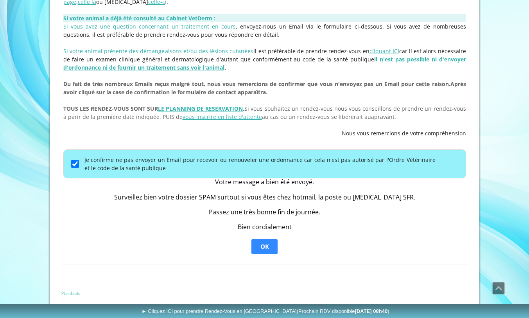 The height and width of the screenshot is (318, 529). What do you see at coordinates (265, 182) in the screenshot?
I see `div: Votre message a bien été envoyé.` at bounding box center [265, 182].